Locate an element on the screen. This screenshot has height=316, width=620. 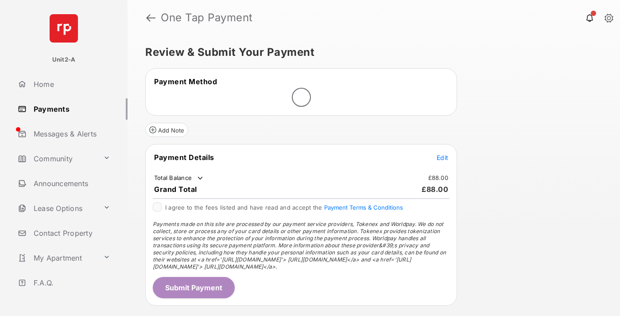
span: Edit is located at coordinates (442, 157).